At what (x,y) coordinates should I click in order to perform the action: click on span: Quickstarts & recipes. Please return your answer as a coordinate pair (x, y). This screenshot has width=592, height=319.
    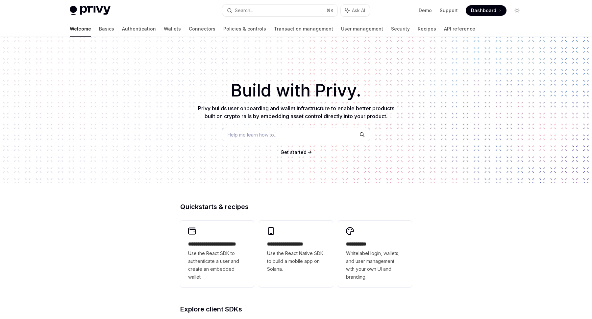
    Looking at the image, I should click on (214, 207).